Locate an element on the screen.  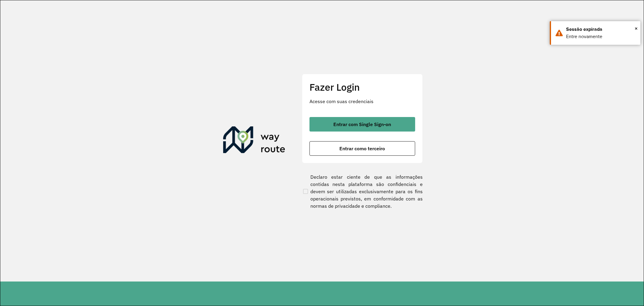
div: Sessão expirada is located at coordinates (601, 30).